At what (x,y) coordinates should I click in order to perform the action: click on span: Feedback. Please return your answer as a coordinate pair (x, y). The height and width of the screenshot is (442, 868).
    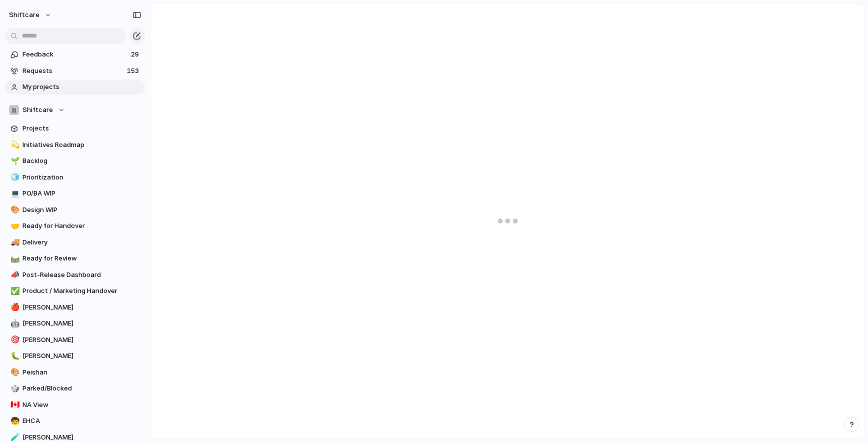
    Looking at the image, I should click on (75, 55).